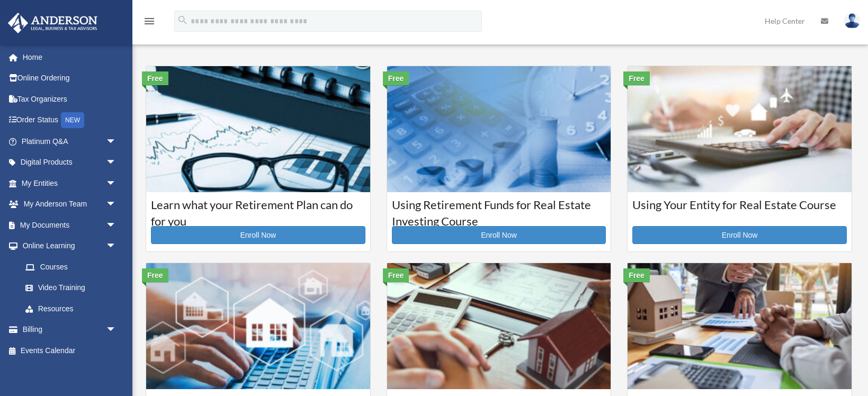 The width and height of the screenshot is (868, 396). What do you see at coordinates (258, 211) in the screenshot?
I see `h3: Learn what your Retirement Plan can do for you` at bounding box center [258, 211].